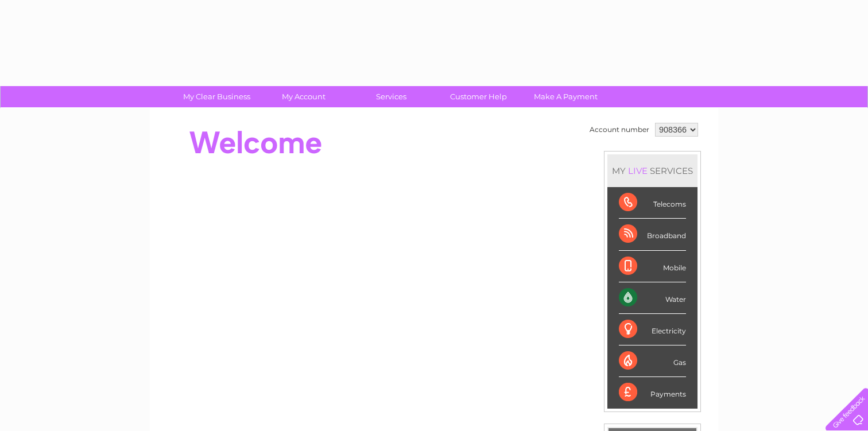 The width and height of the screenshot is (868, 431). What do you see at coordinates (565, 97) in the screenshot?
I see `a: Make A Payment` at bounding box center [565, 97].